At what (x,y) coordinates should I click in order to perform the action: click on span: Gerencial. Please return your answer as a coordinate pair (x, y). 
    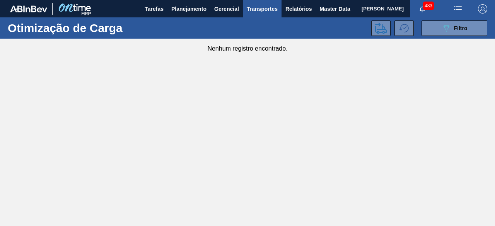
    Looking at the image, I should click on (227, 9).